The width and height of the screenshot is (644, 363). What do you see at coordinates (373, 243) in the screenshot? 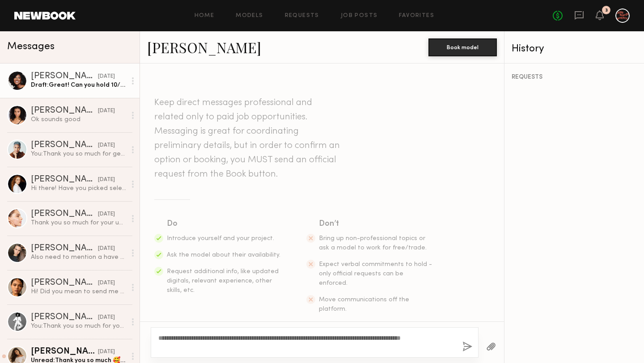
I see `span: Bring up non-professional topics or ask a model to work for free/trade.` at bounding box center [373, 243].